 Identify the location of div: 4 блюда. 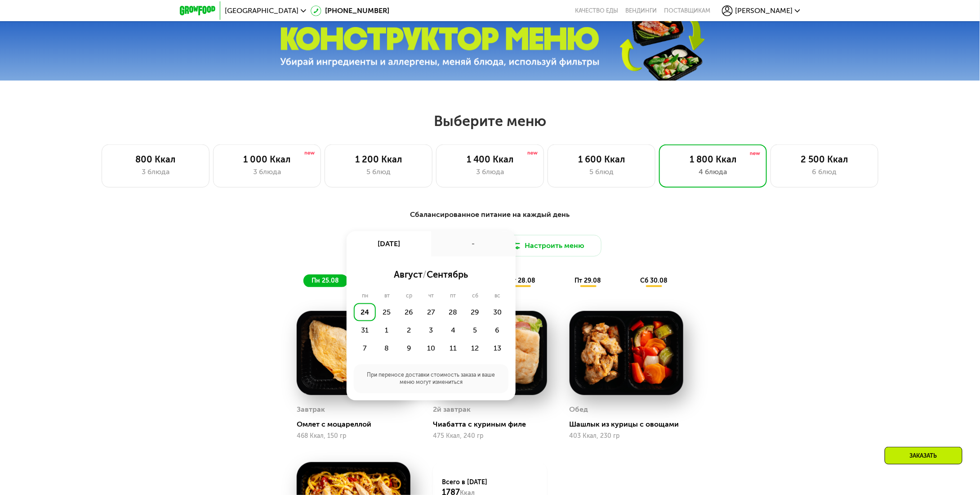
(713, 172).